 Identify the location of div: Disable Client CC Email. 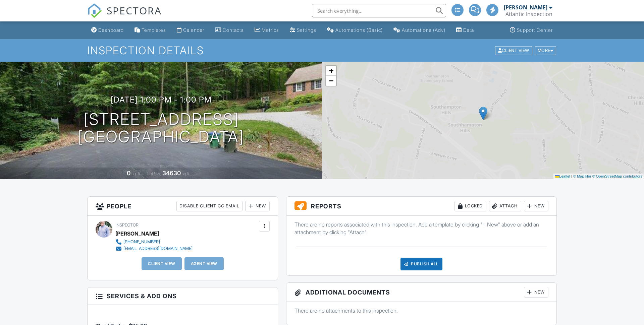
(209, 206).